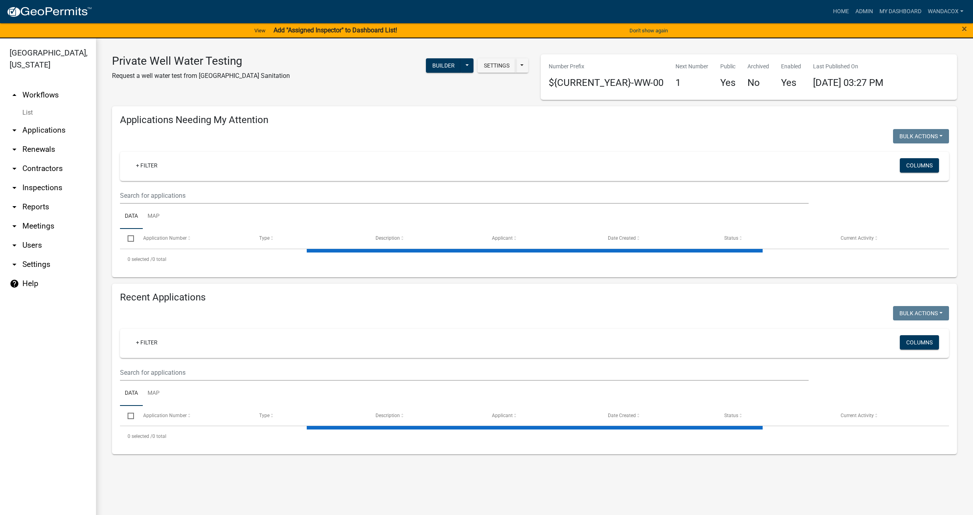 The width and height of the screenshot is (973, 515). What do you see at coordinates (900, 12) in the screenshot?
I see `a: My Dashboard` at bounding box center [900, 12].